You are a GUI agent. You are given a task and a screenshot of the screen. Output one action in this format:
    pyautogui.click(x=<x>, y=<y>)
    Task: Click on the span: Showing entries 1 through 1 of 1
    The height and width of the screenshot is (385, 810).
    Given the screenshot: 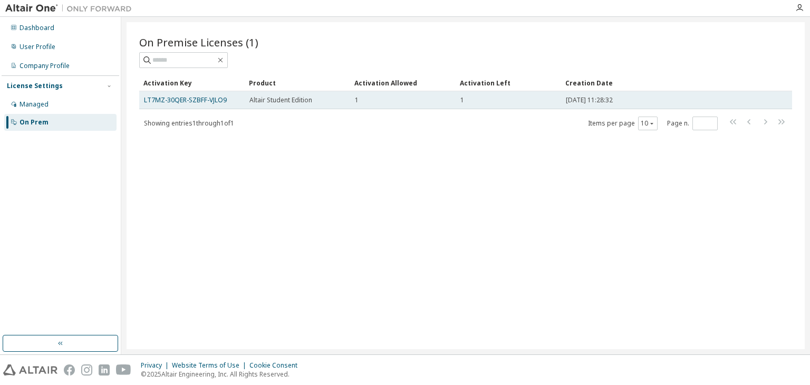 What is the action you would take?
    pyautogui.click(x=189, y=123)
    